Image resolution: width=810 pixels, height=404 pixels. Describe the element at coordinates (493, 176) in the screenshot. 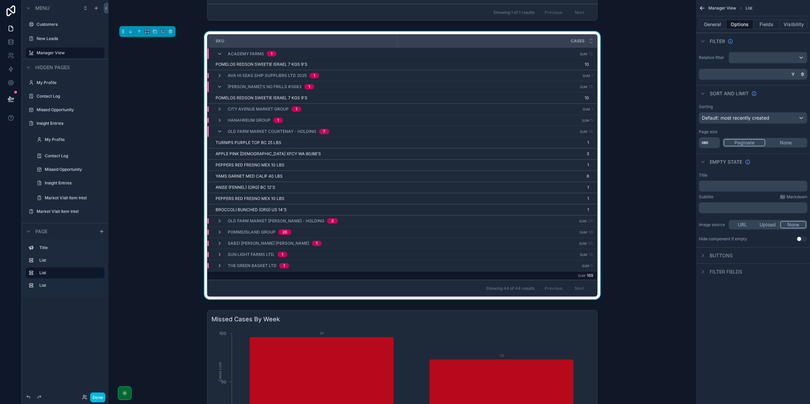

I see `span: 6` at that location.